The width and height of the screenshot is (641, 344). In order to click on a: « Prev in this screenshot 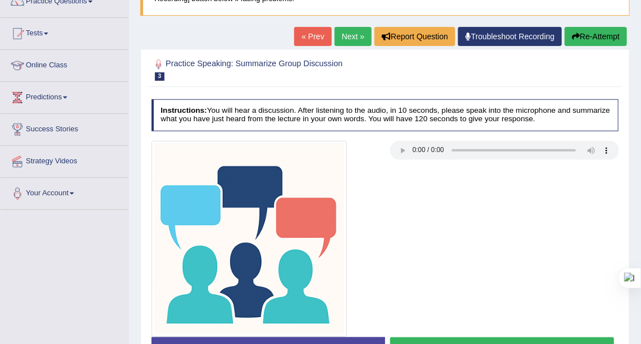, I will do `click(312, 36)`.